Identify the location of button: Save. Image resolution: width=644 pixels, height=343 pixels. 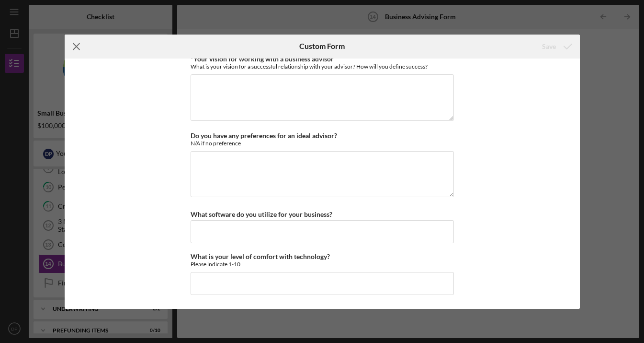
(556, 47).